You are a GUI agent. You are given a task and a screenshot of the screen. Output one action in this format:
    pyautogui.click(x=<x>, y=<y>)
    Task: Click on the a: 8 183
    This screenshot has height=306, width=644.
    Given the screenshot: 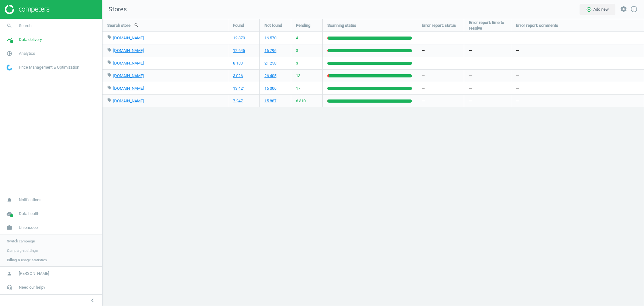 What is the action you would take?
    pyautogui.click(x=238, y=63)
    